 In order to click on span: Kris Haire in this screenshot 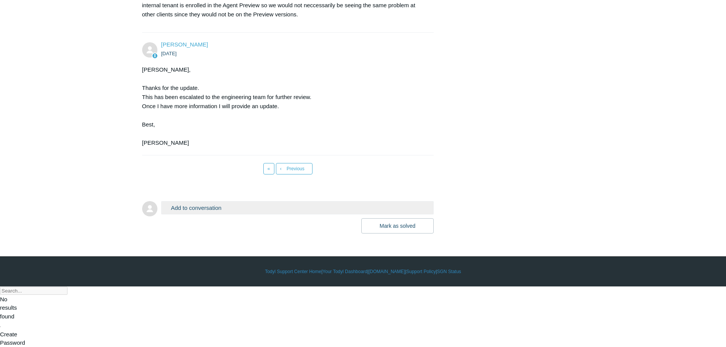, I will do `click(185, 44)`.